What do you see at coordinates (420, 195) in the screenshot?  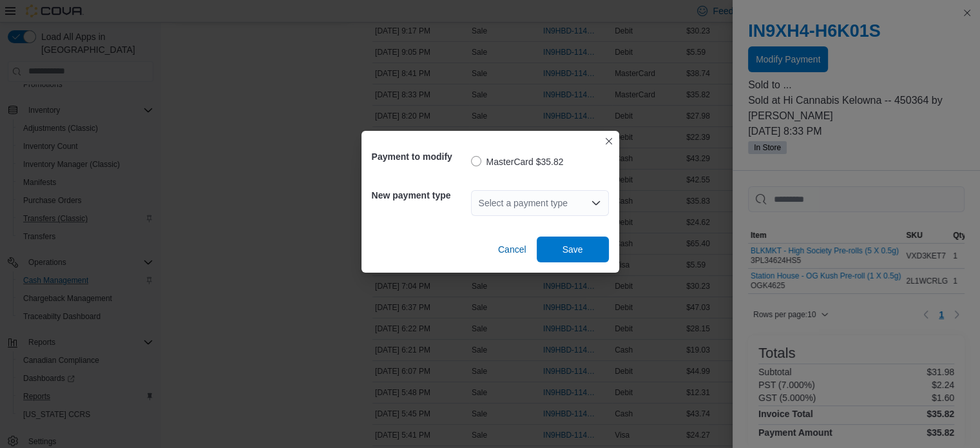 I see `h5: New payment type` at bounding box center [420, 195].